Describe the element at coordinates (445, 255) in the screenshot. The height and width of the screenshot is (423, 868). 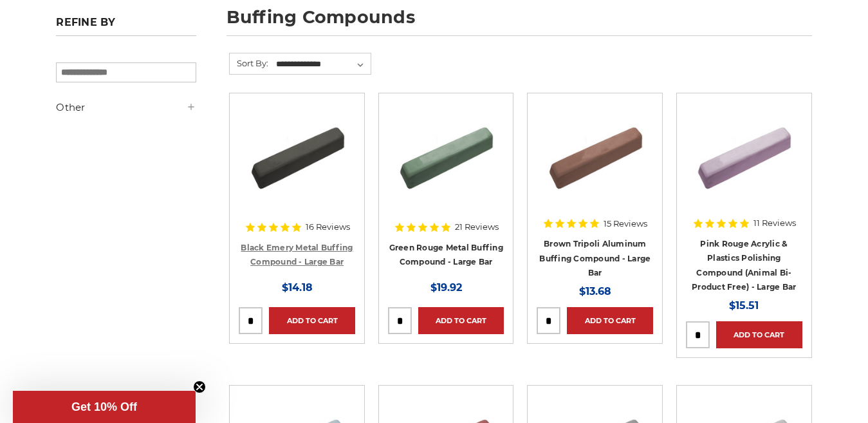
I see `a: Green Rouge Metal Buffing Compound - Large Bar` at that location.